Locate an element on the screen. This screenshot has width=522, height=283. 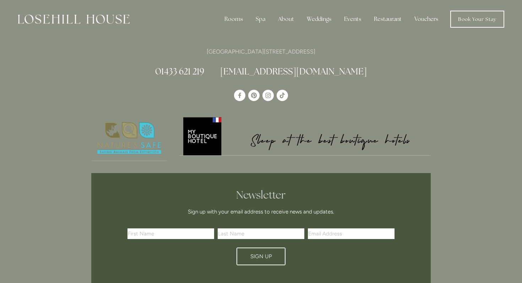
div: Restaurant is located at coordinates (388, 19).